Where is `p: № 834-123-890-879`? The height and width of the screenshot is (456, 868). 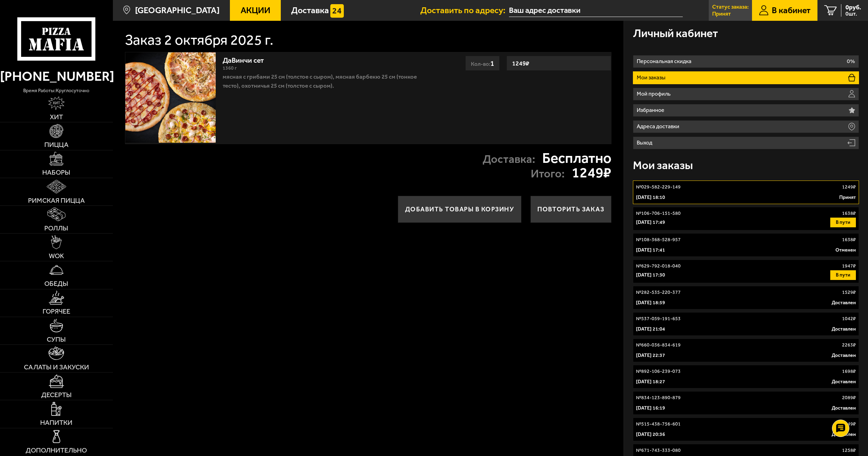
p: № 834-123-890-879 is located at coordinates (658, 398).